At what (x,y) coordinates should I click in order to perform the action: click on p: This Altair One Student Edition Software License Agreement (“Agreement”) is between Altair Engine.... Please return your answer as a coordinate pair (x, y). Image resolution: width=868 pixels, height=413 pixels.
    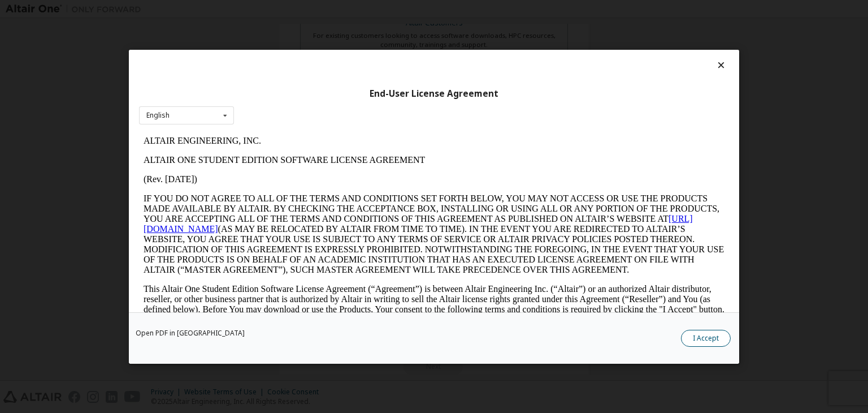
    Looking at the image, I should click on (295, 173).